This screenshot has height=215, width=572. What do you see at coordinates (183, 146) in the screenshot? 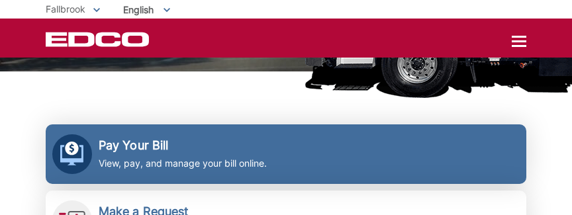
I see `h2: Pay Your Bill` at bounding box center [183, 146].